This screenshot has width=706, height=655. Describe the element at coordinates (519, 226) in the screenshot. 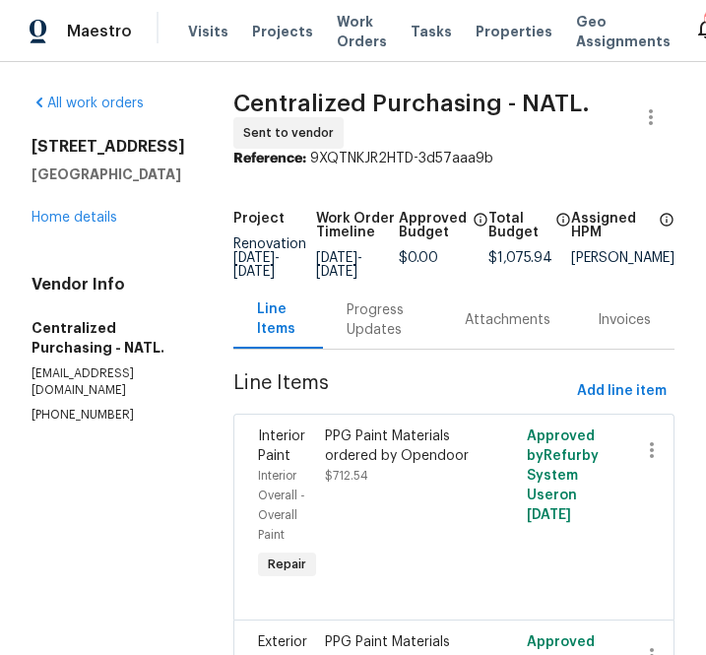

I see `h5: Total Budget` at that location.